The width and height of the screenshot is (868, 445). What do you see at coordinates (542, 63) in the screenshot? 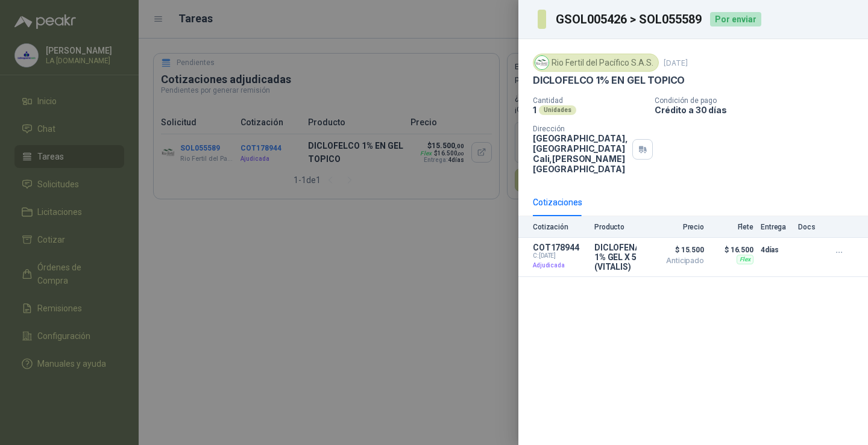
I see `img: Company Logo` at bounding box center [542, 63].